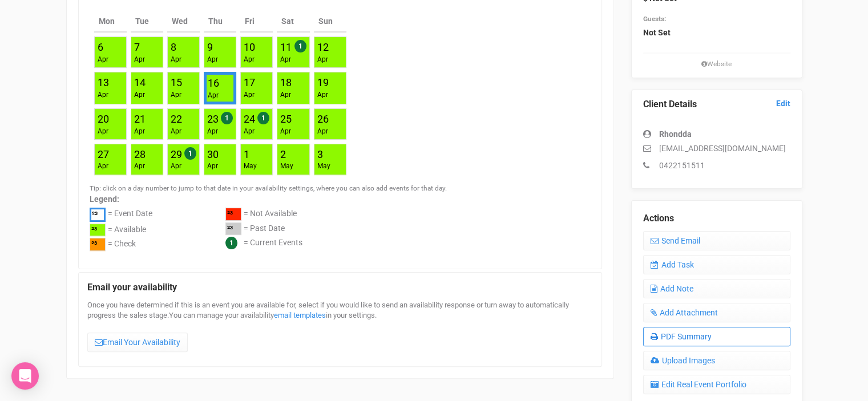 Image resolution: width=868 pixels, height=401 pixels. I want to click on th: Thu, so click(220, 21).